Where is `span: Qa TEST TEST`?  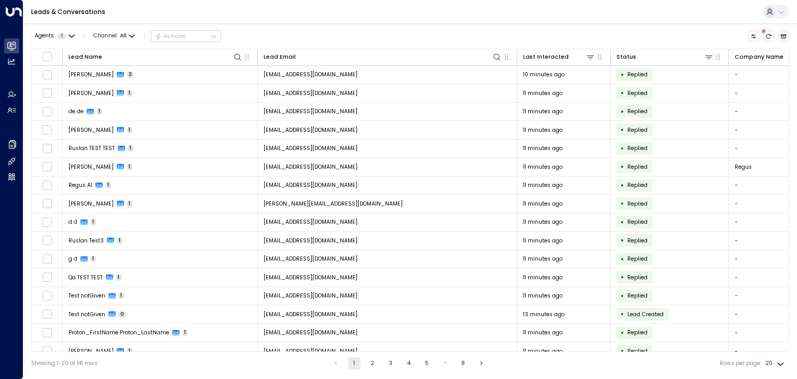 span: Qa TEST TEST is located at coordinates (86, 277).